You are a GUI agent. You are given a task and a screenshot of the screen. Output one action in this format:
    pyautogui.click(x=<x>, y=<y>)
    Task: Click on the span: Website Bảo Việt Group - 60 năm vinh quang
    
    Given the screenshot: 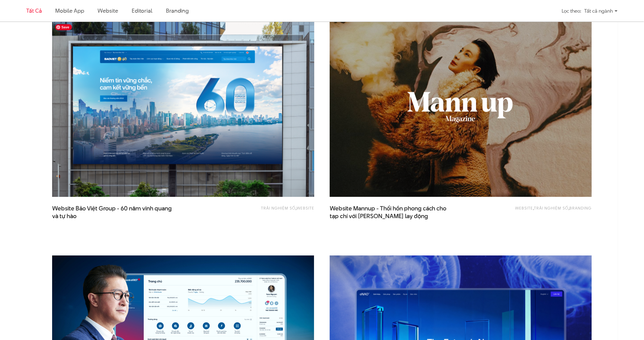 What is the action you would take?
    pyautogui.click(x=113, y=212)
    